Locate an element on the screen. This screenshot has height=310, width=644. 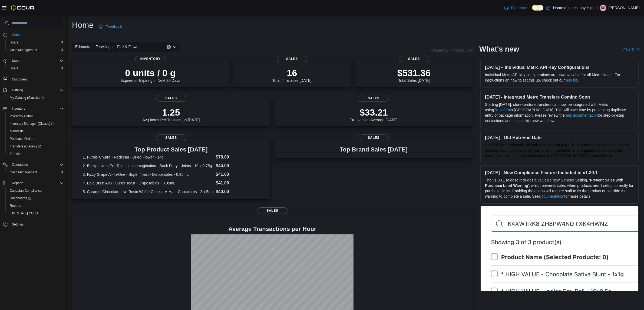
a: Documentation is located at coordinates (551, 196).